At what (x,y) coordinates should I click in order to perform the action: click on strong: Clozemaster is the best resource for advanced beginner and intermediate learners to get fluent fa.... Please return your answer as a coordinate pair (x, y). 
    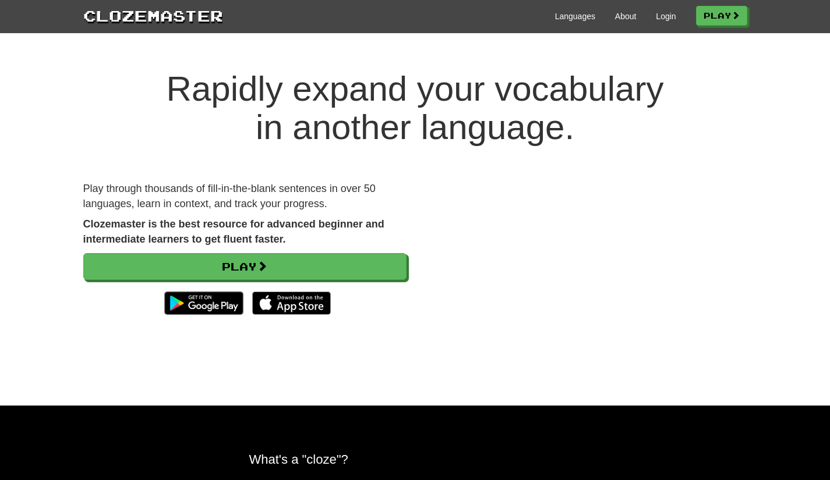
    Looking at the image, I should click on (233, 232).